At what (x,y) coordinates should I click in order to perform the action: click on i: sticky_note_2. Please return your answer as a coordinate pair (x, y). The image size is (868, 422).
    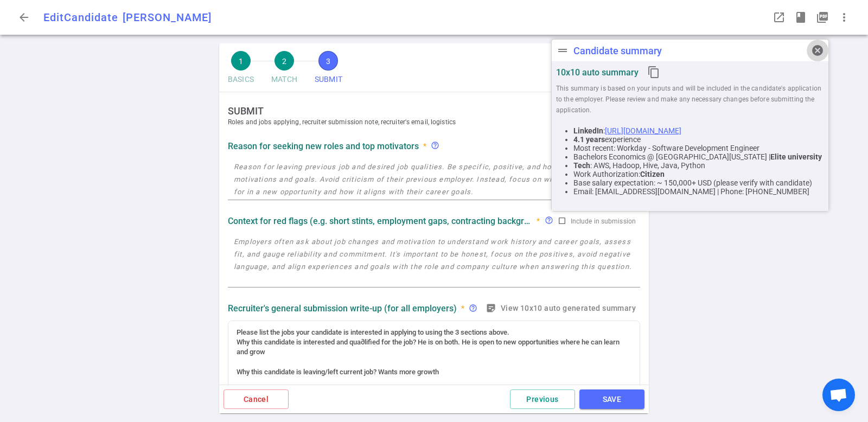
    Looking at the image, I should click on (491, 308).